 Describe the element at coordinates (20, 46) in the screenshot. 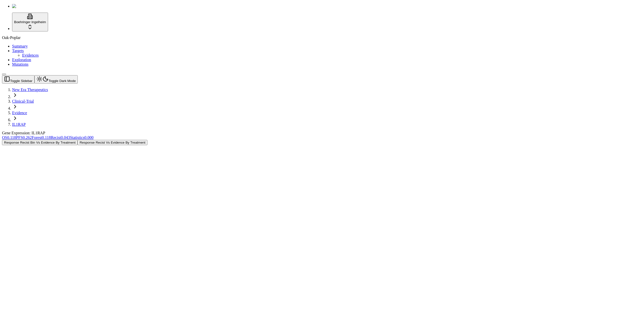

I see `a: Summary` at that location.